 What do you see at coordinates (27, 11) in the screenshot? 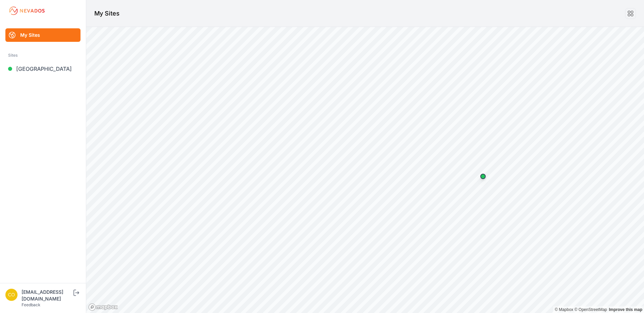
I see `img: Nevados` at bounding box center [27, 11].